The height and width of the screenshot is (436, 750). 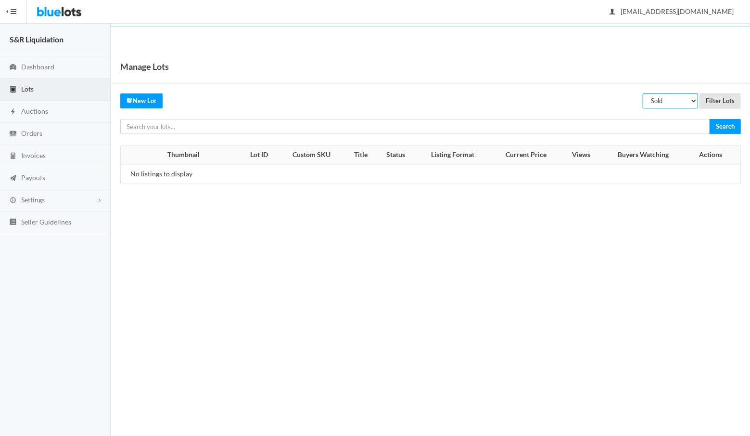 What do you see at coordinates (360, 155) in the screenshot?
I see `th: Title` at bounding box center [360, 155].